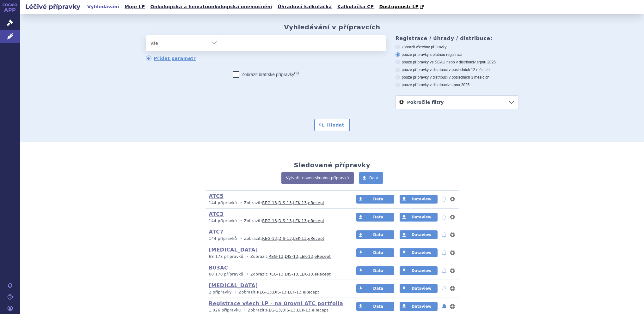  Describe the element at coordinates (216, 232) in the screenshot. I see `a: ATC7` at that location.